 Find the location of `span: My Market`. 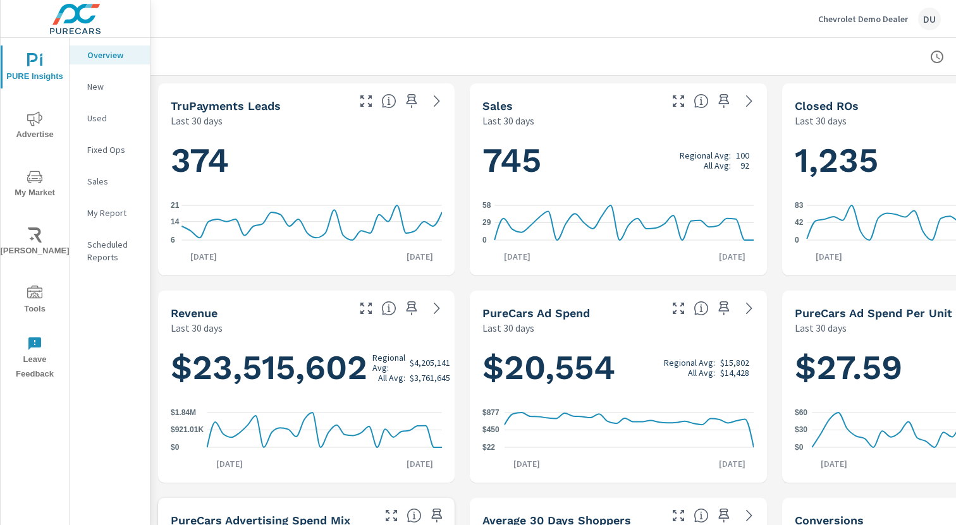

span: My Market is located at coordinates (35, 185).